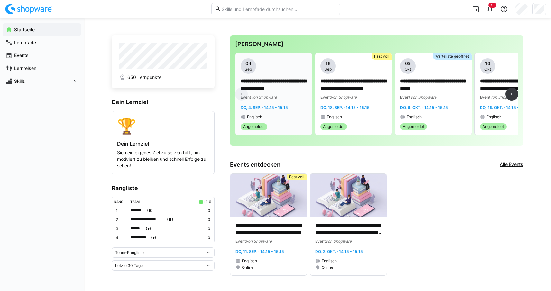 The height and width of the screenshot is (291, 551). What do you see at coordinates (492, 5) in the screenshot?
I see `span: 9+` at bounding box center [492, 5].